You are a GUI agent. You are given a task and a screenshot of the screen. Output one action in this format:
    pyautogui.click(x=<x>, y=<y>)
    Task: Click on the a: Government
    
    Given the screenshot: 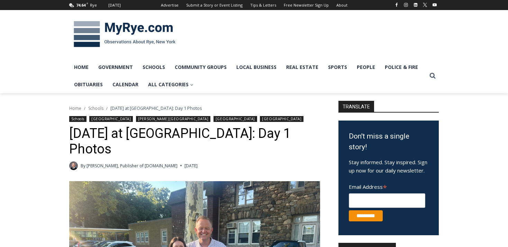 What is the action you would take?
    pyautogui.click(x=116, y=67)
    